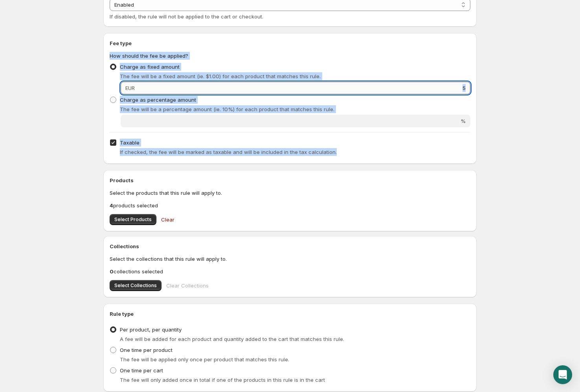 Image resolution: width=580 pixels, height=392 pixels. Describe the element at coordinates (186, 16) in the screenshot. I see `span: If disabled, the rule will not be applied to the cart or checkout.` at that location.